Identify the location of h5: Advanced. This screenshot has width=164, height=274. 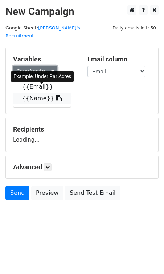
(82, 167).